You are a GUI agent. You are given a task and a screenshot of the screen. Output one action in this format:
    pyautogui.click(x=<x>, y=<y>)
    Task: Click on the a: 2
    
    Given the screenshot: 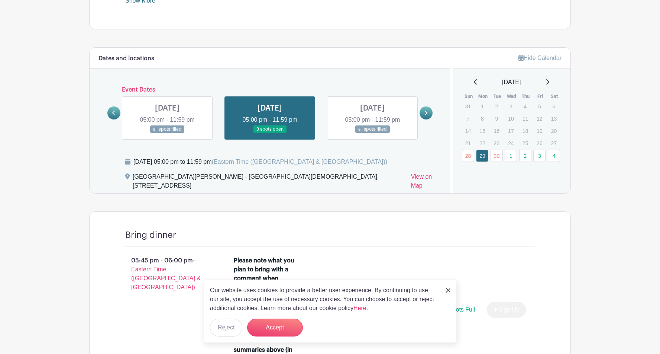 What is the action you would take?
    pyautogui.click(x=525, y=155)
    